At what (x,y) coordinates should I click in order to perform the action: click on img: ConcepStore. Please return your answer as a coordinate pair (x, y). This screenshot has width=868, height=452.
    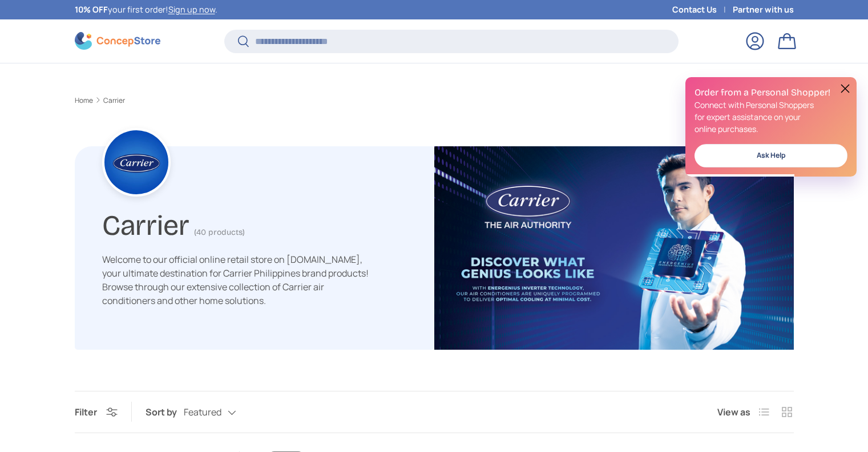
    Looking at the image, I should click on (118, 41).